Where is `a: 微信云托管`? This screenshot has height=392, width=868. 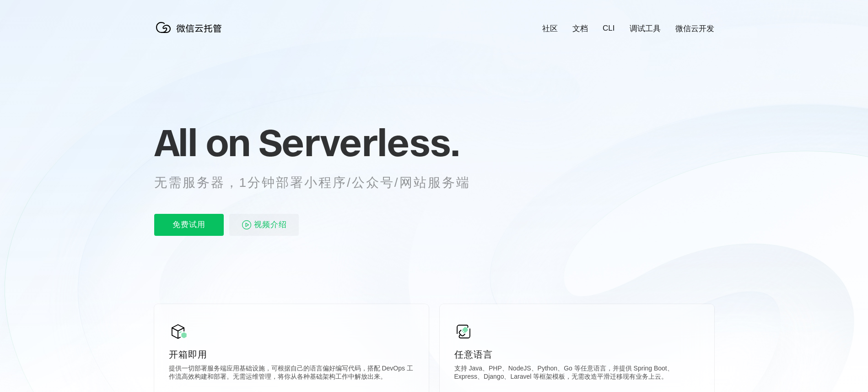
a: 微信云托管 is located at coordinates (191, 34).